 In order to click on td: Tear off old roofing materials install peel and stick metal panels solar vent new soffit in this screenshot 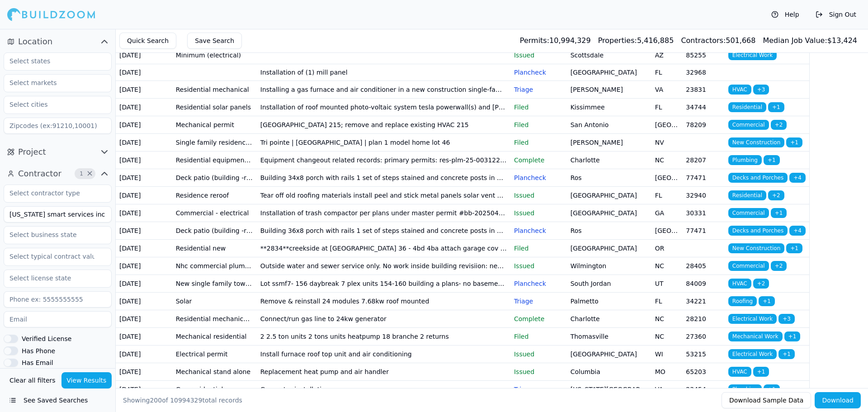, I will do `click(383, 195)`.